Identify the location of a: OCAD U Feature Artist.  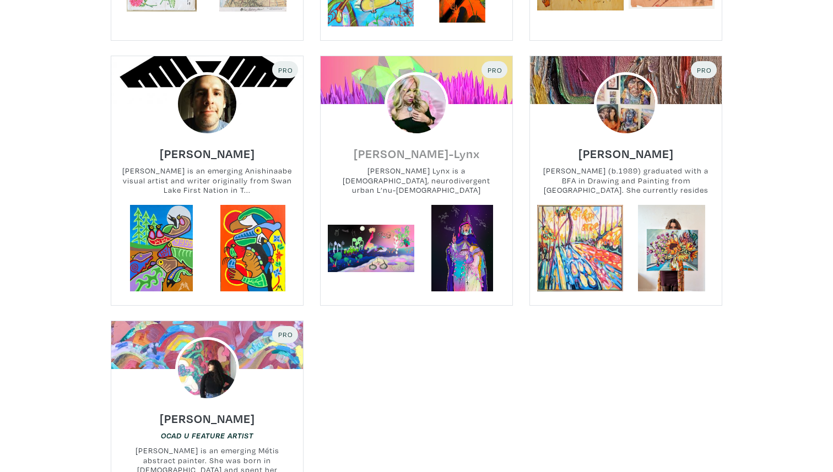
(207, 435).